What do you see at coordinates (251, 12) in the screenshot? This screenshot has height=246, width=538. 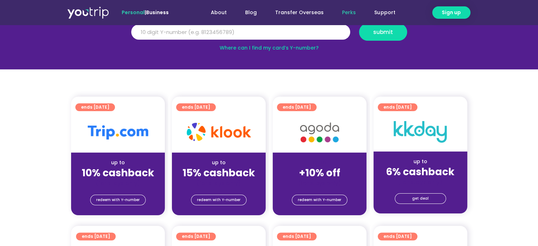 I see `a: Blog` at bounding box center [251, 12].